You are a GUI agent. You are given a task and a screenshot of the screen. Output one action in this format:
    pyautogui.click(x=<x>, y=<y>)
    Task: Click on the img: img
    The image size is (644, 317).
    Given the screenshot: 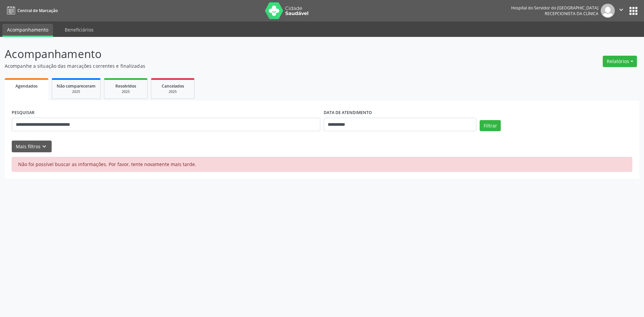 What is the action you would take?
    pyautogui.click(x=608, y=11)
    